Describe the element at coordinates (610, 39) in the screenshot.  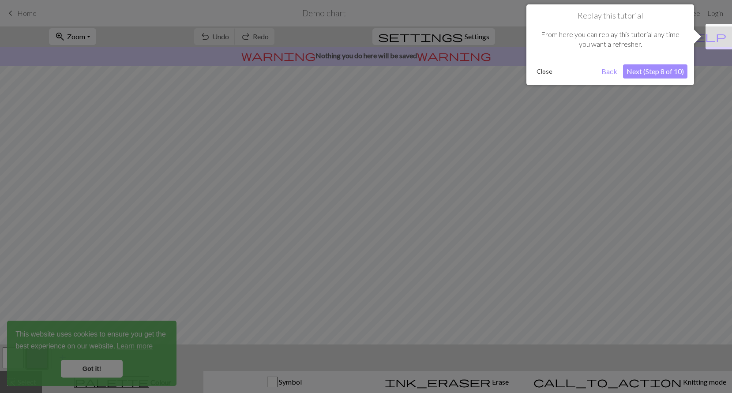
I see `div: From here you can replay this tutorial any time you want a refresher.` at that location.